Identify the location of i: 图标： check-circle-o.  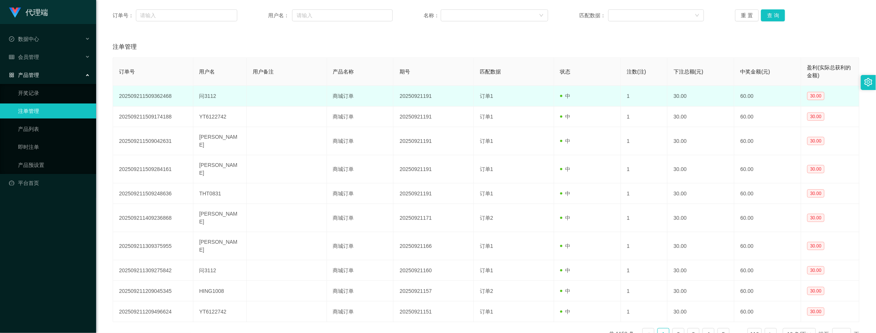
(12, 39).